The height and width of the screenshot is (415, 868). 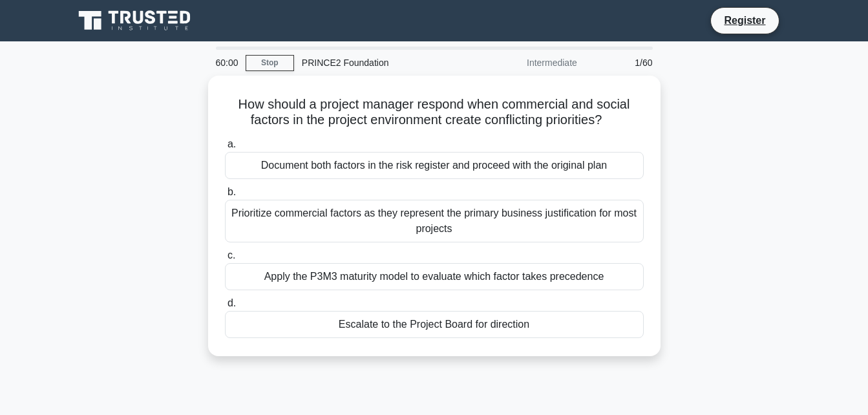 I want to click on div: 1/60, so click(x=622, y=62).